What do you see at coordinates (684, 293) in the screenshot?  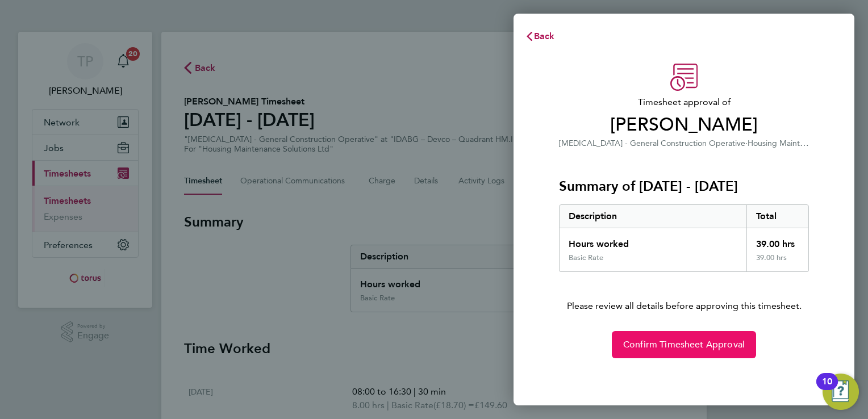 I see `p: Please review all details before approving this timesheet.` at bounding box center [684, 293].